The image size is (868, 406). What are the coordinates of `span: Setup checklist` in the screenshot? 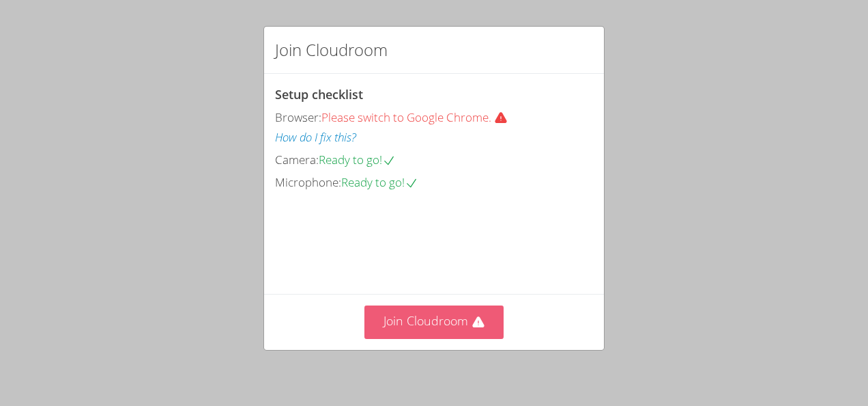 It's located at (318, 94).